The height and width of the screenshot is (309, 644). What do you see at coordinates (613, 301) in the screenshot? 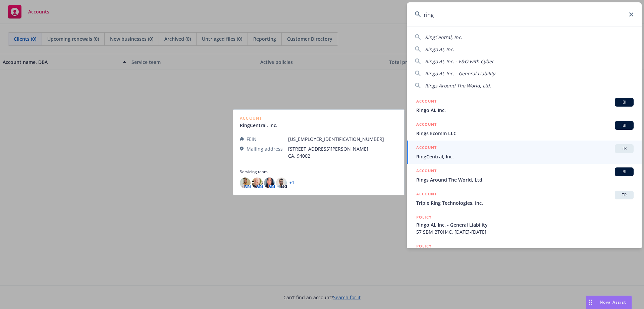
I see `span: Nova Assist` at bounding box center [613, 301].